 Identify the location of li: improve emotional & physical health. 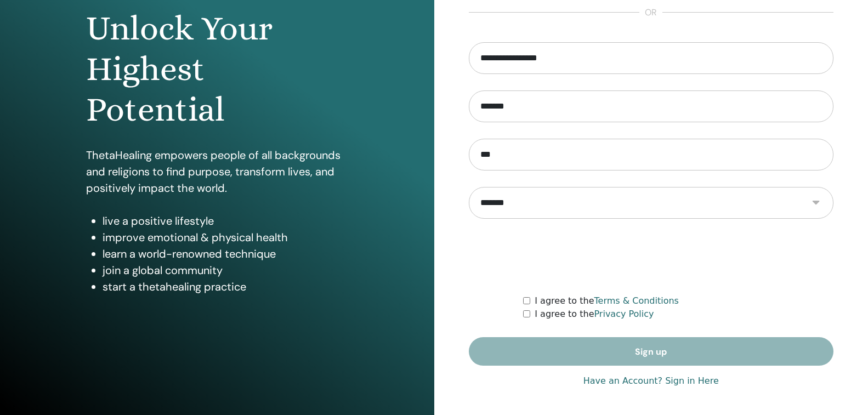
(226, 237).